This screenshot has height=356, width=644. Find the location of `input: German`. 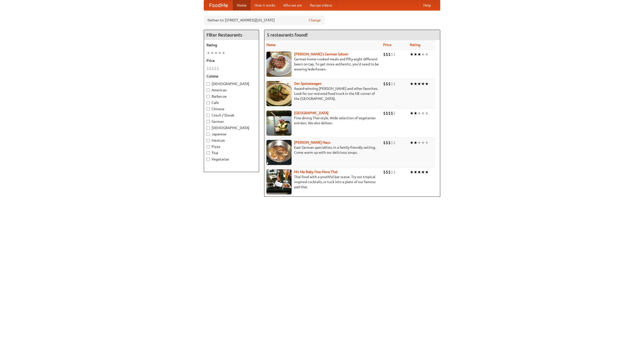

input: German is located at coordinates (208, 121).